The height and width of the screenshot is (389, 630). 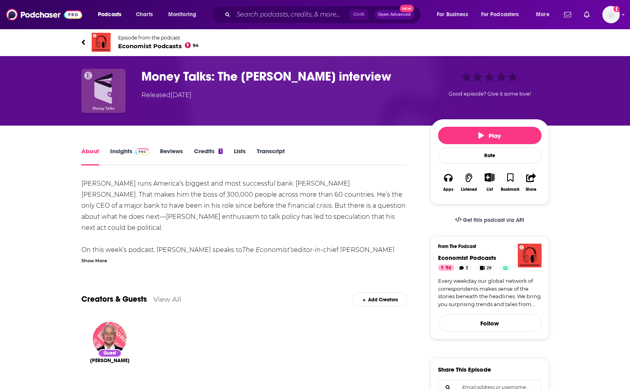 I want to click on button: Share, so click(x=531, y=182).